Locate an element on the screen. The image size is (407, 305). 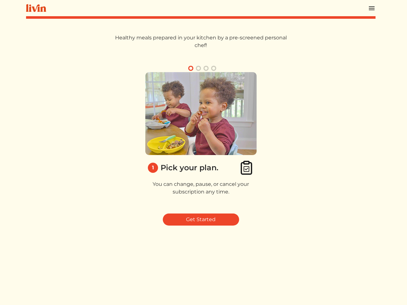
img: menu_hamburger-cb6d353cf0ecd9f46ceae1c99ecbeb4a00e71ca567a856bd81f57e9d8c17bb26.svg is located at coordinates (371, 8).